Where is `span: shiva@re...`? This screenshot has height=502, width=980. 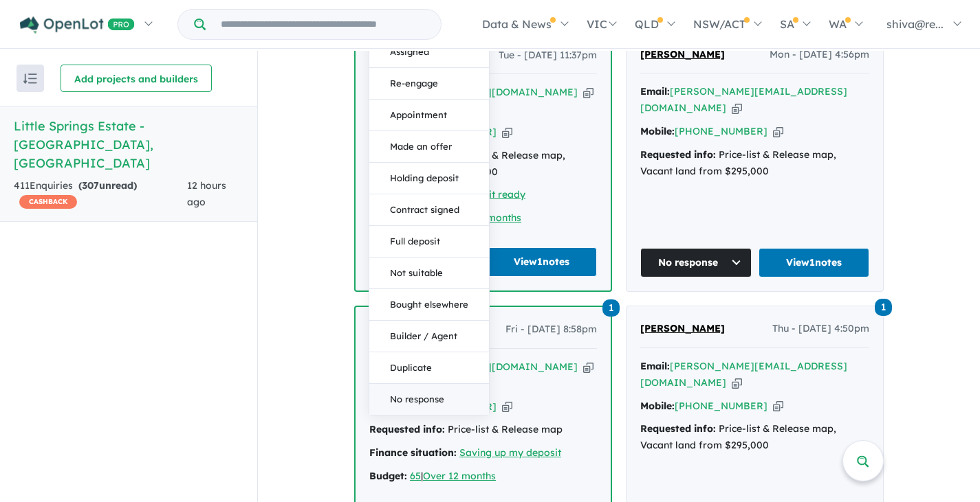 span: shiva@re... is located at coordinates (914, 24).